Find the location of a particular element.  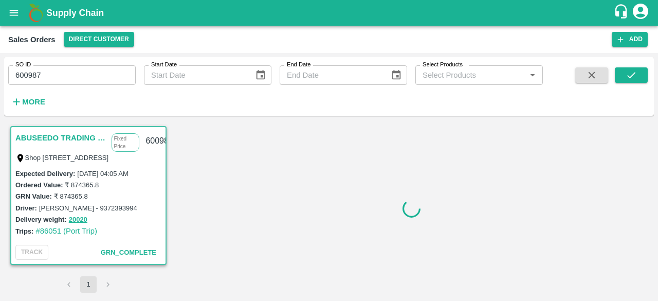

a: Supply Chain is located at coordinates (330, 13).